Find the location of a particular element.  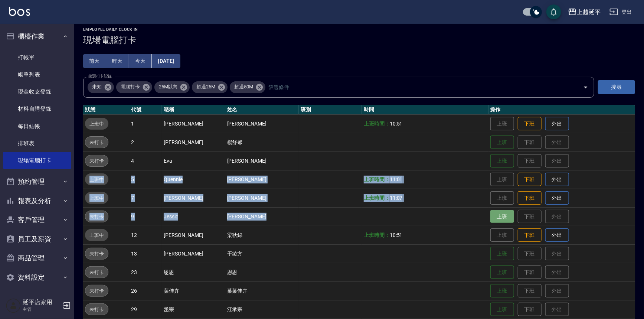

th: 狀態 is located at coordinates (106, 110).